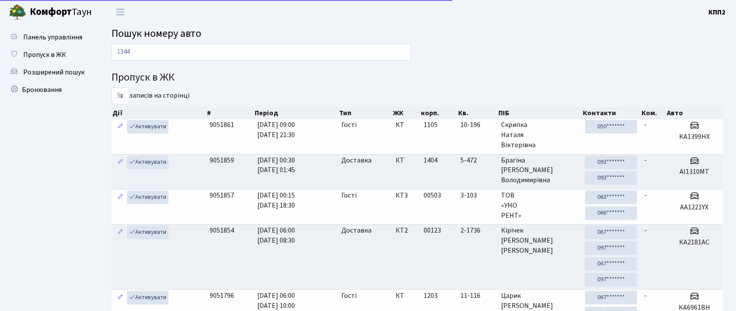 The image size is (736, 311). I want to click on th: Дії, so click(159, 113).